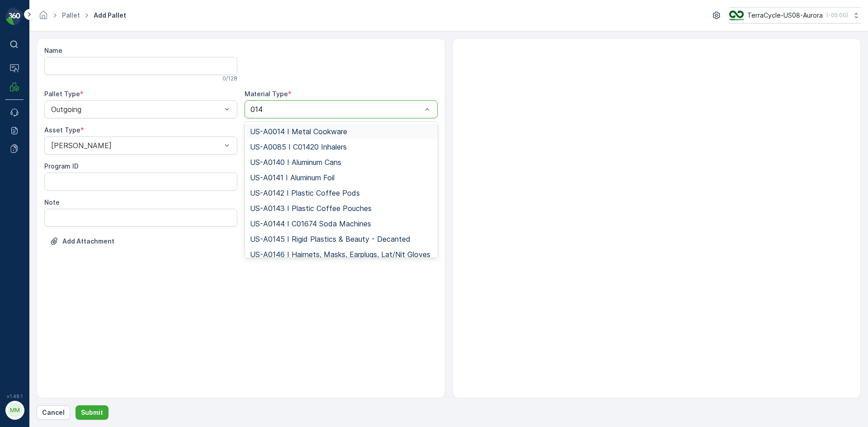 Image resolution: width=868 pixels, height=427 pixels. I want to click on p: Add Attachment, so click(88, 242).